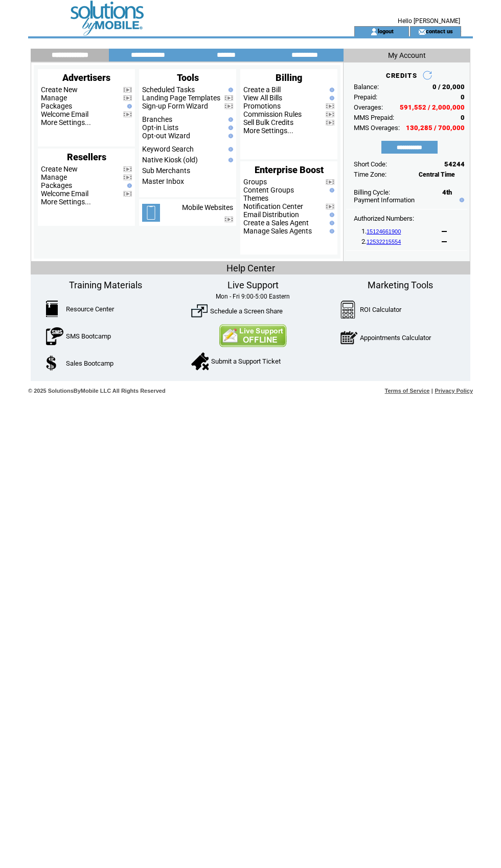 Image resolution: width=501 pixels, height=868 pixels. Describe the element at coordinates (271, 214) in the screenshot. I see `a: Email Distribution` at that location.